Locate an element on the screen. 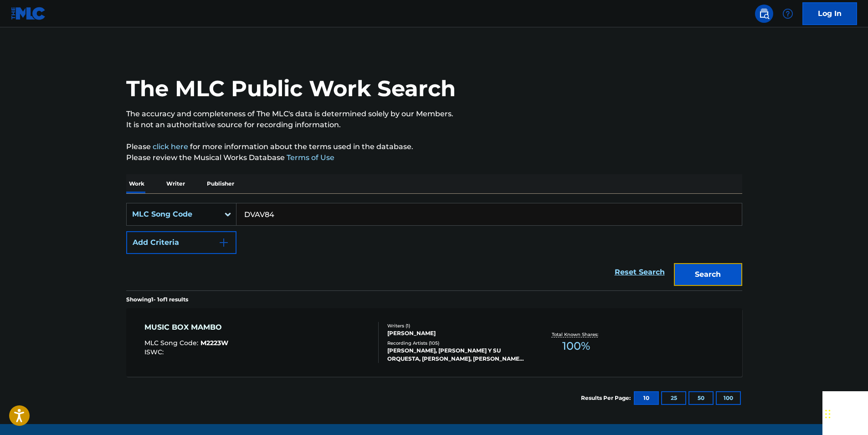  p: It is not an authoritative source for recording information. is located at coordinates (434, 125).